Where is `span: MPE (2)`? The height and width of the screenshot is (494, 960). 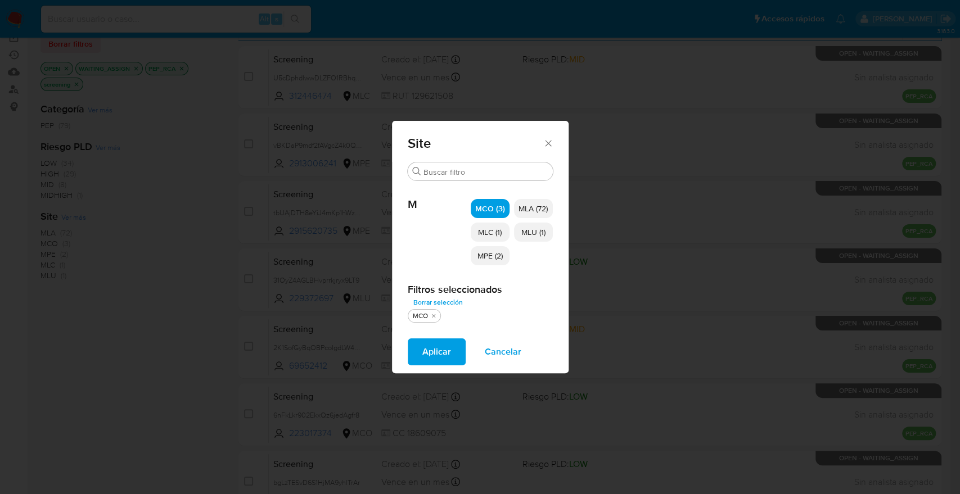
span: MPE (2) is located at coordinates (490, 256).